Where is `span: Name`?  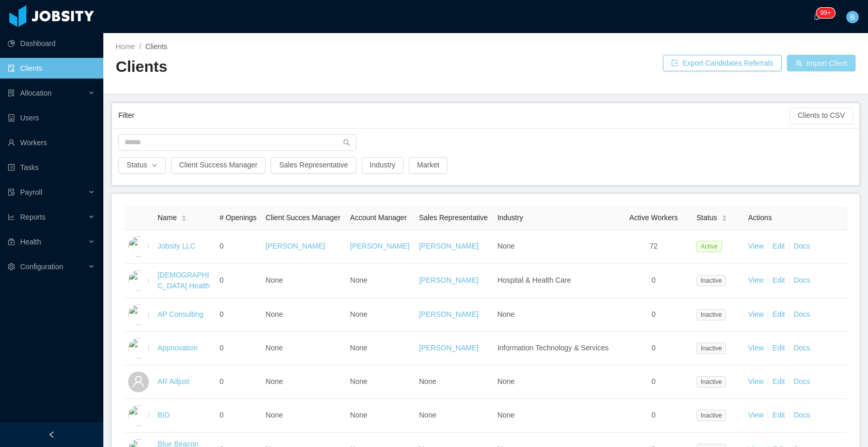
span: Name is located at coordinates (167, 217).